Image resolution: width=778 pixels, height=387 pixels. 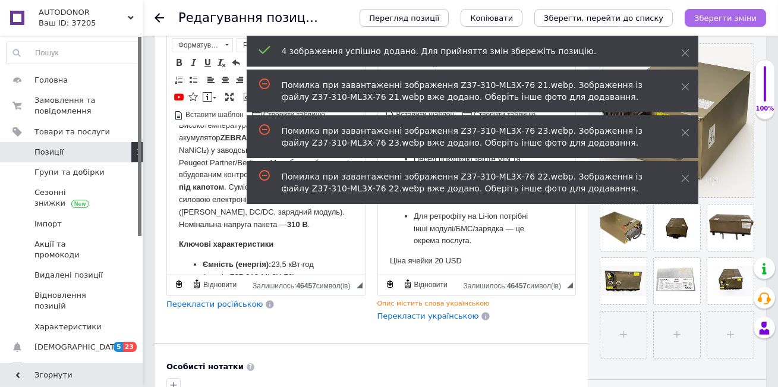 I want to click on div: Опис містить слова українською, so click(x=477, y=303).